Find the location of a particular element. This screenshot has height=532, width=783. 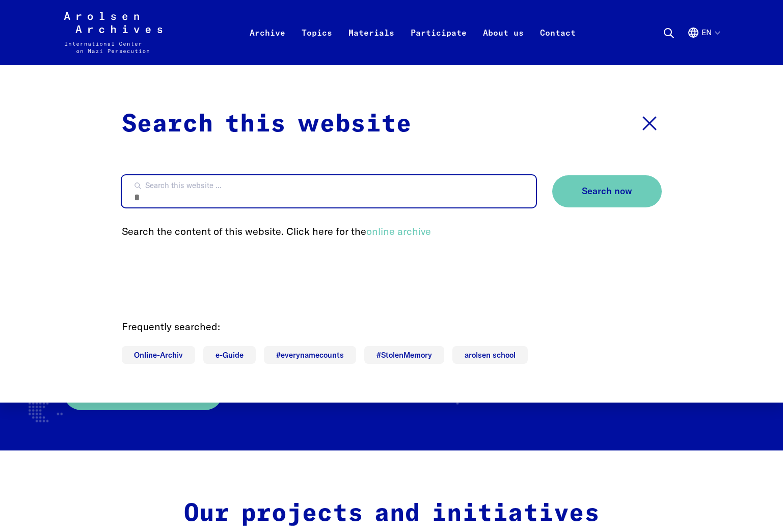

p: Frequently searched: is located at coordinates (392, 326).